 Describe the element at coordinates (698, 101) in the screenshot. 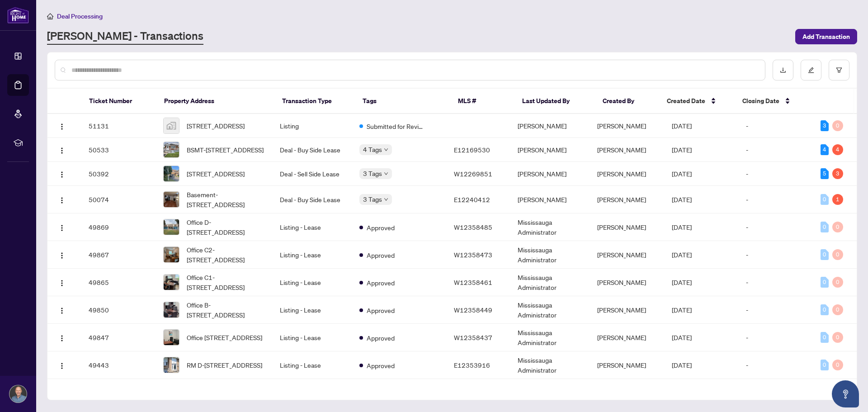

I see `th: Created Date` at that location.